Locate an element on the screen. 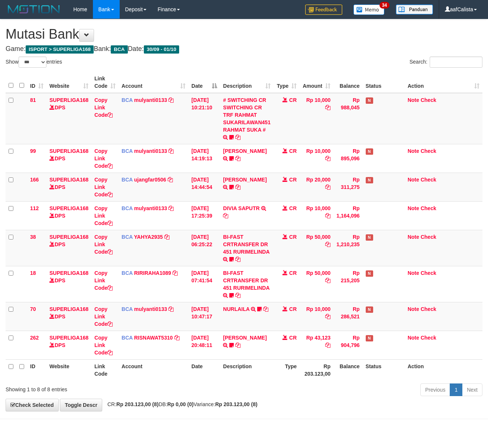  img: MOTION_logo.png is located at coordinates (34, 9).